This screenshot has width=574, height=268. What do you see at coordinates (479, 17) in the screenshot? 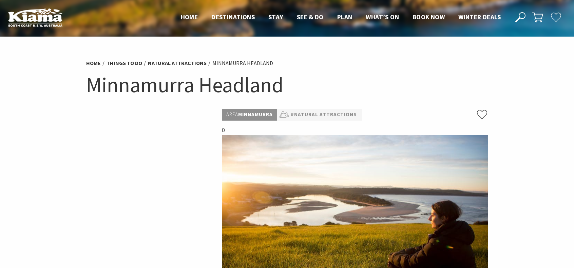
I see `span: Winter Deals` at bounding box center [479, 17].